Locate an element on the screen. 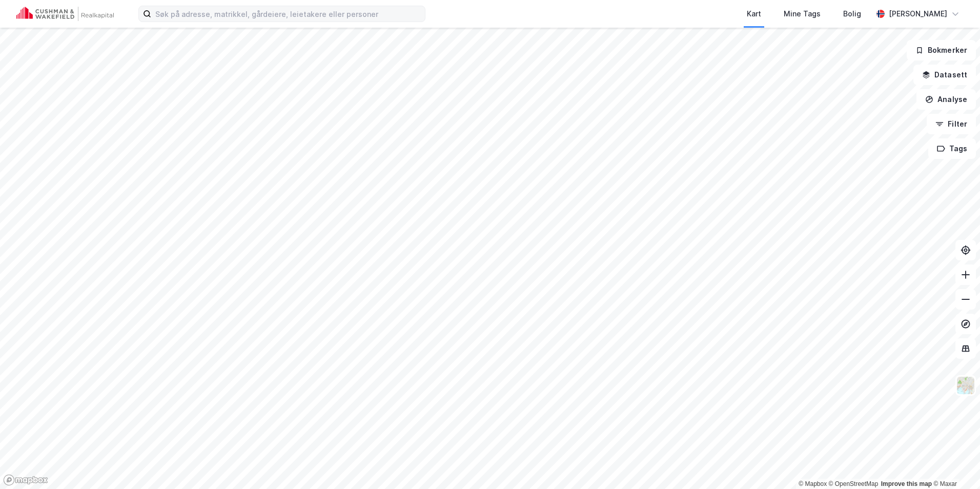  input: Søk på adresse, matrikkel, gårdeiere, leietakere eller personer is located at coordinates (288, 14).